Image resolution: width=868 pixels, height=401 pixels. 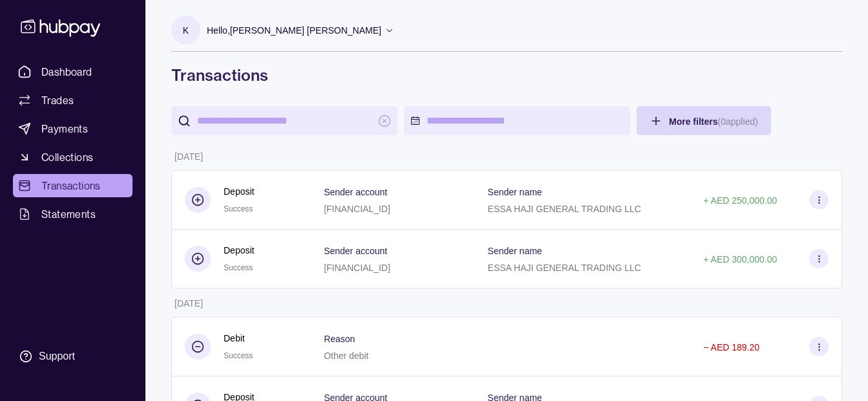 What do you see at coordinates (237, 339) in the screenshot?
I see `p: Debit` at bounding box center [237, 339].